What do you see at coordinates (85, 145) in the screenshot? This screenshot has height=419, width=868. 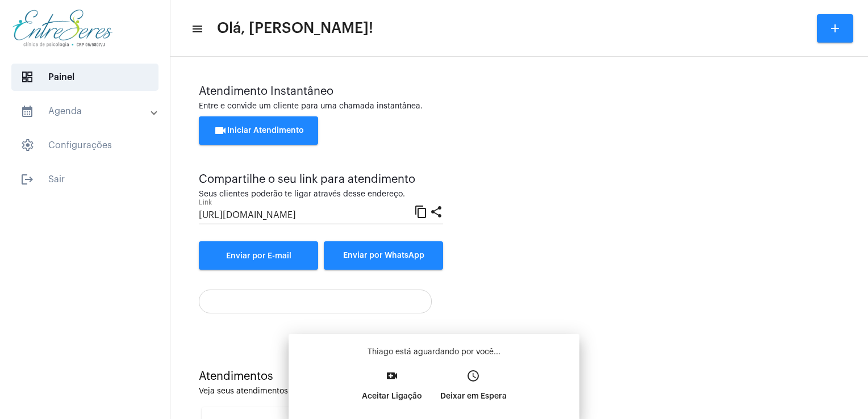 I see `span: Configurações` at bounding box center [85, 145].